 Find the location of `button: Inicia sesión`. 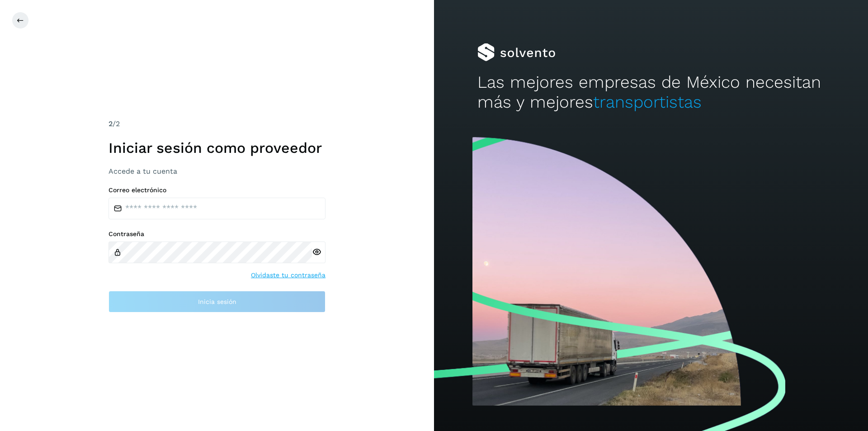

button: Inicia sesión is located at coordinates (217, 301).